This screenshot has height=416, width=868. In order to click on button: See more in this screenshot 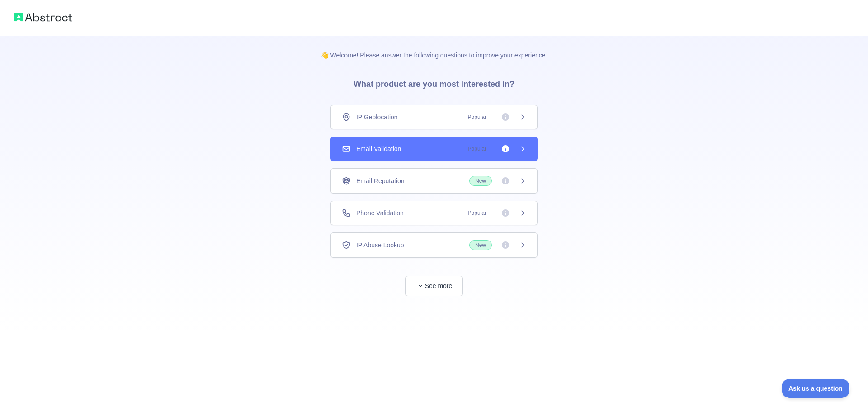, I will do `click(434, 286)`.